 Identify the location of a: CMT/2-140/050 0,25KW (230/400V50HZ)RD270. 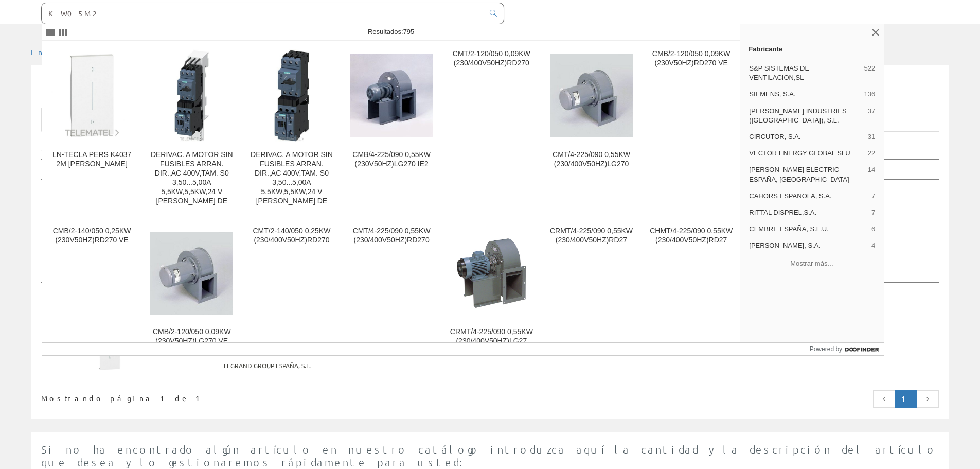
(291, 288).